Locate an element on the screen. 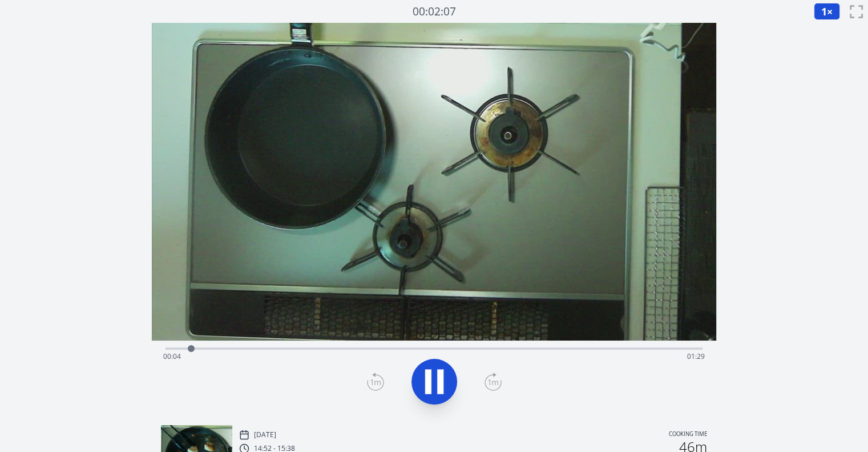 The image size is (868, 452). span: 01:29 is located at coordinates (696, 356).